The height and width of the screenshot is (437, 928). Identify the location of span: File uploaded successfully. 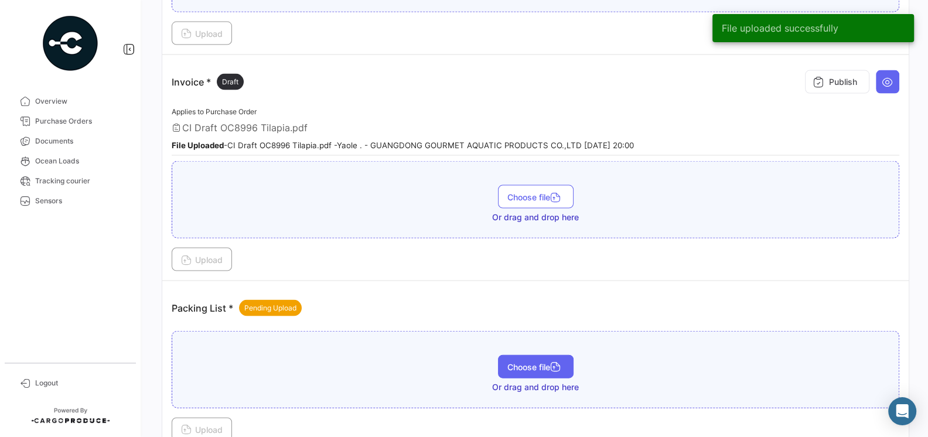
(780, 28).